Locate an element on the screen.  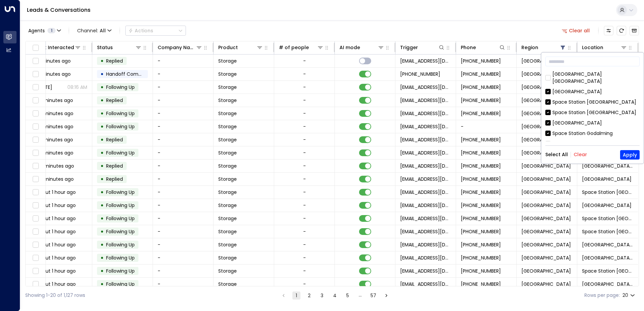
span: Toggle select all is located at coordinates (35, 48).